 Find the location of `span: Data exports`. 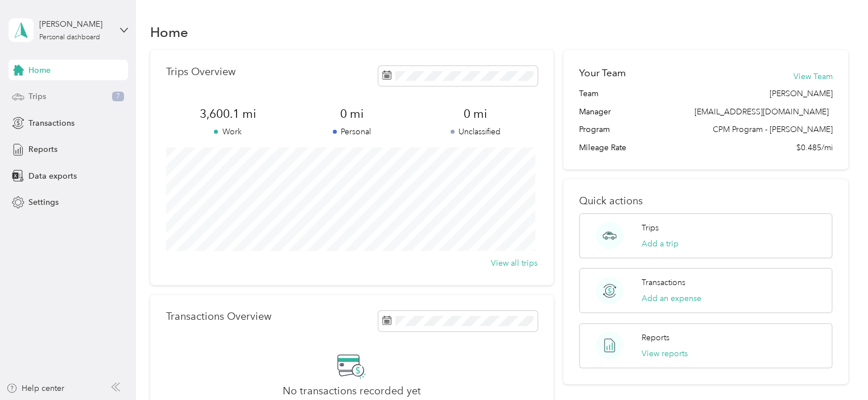

span: Data exports is located at coordinates (52, 176).